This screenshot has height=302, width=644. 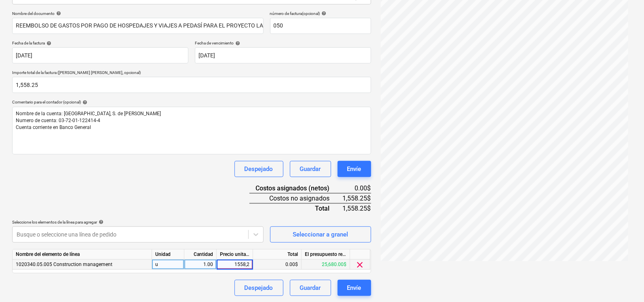 What do you see at coordinates (360, 265) in the screenshot?
I see `span: clear` at bounding box center [360, 265].